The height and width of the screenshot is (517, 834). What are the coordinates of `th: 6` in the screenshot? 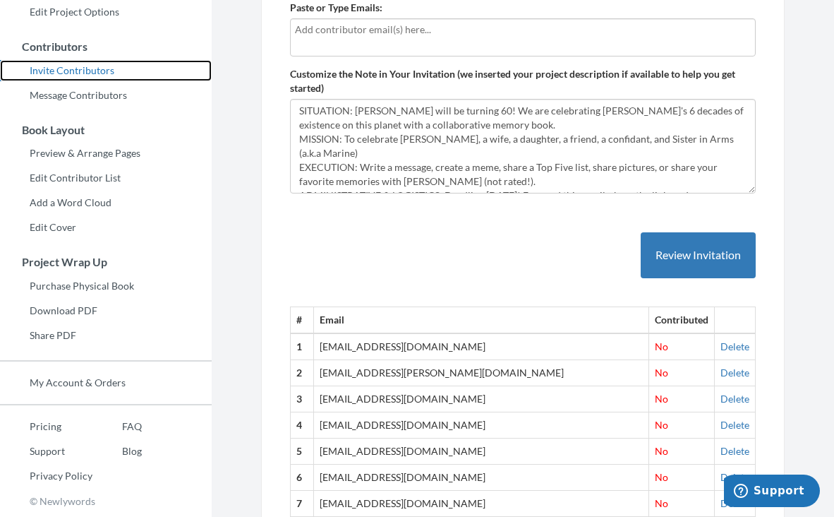 It's located at (302, 476).